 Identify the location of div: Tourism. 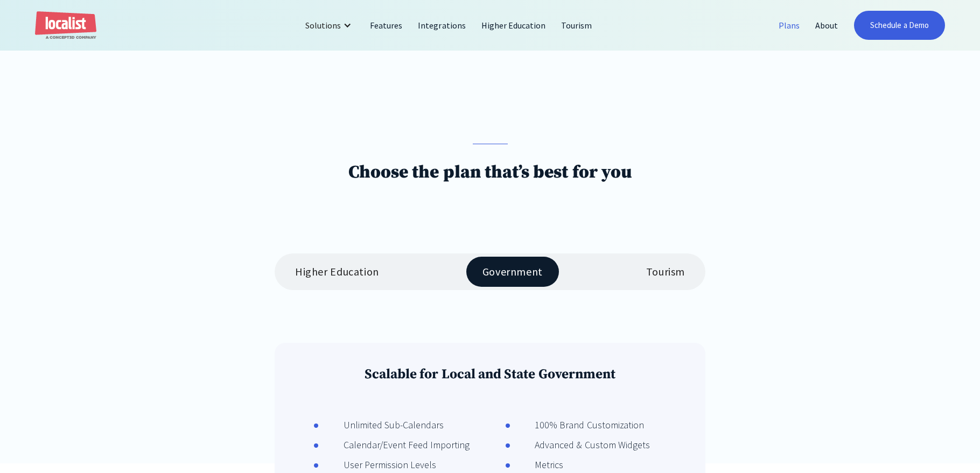
(666, 272).